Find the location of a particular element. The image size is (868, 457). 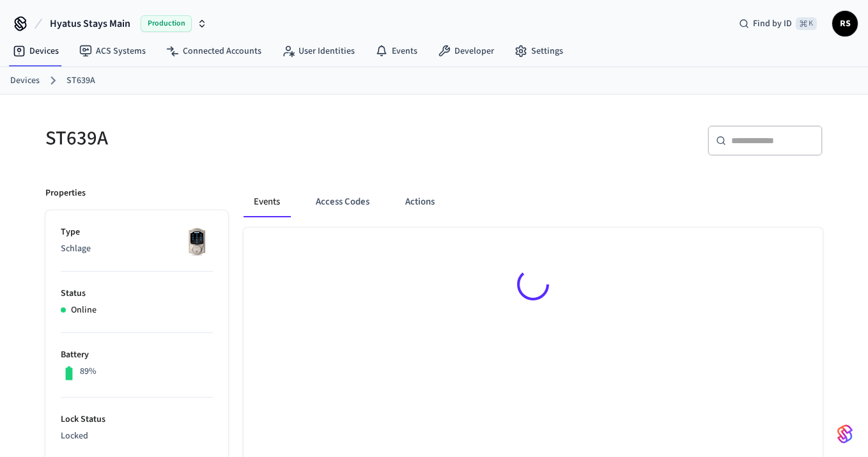

p: Locked is located at coordinates (137, 436).